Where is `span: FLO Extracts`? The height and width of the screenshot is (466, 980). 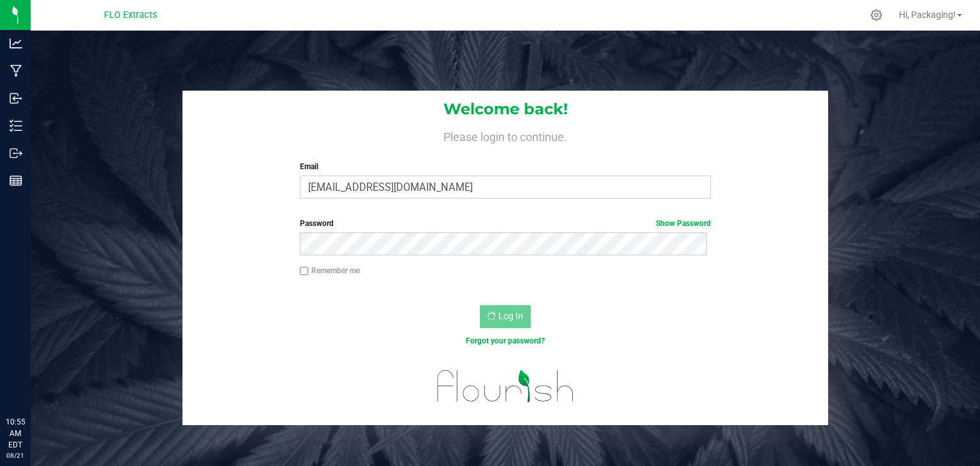 span: FLO Extracts is located at coordinates (130, 14).